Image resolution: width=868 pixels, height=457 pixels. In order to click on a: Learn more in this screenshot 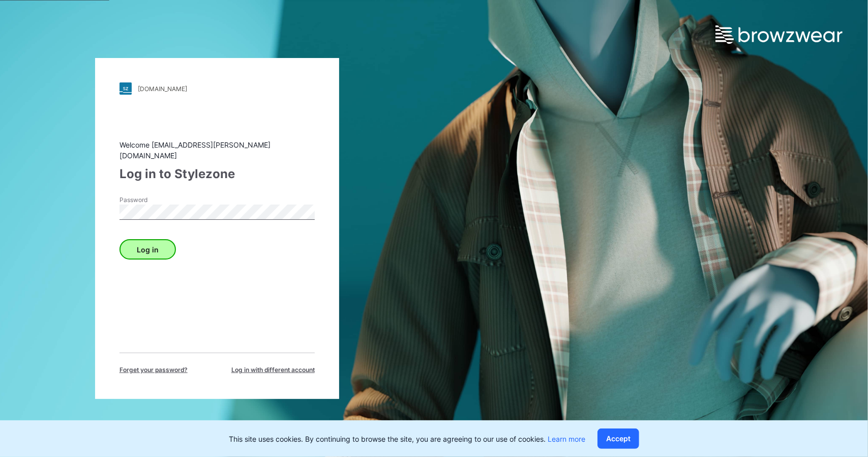, I will do `click(567, 439)`.